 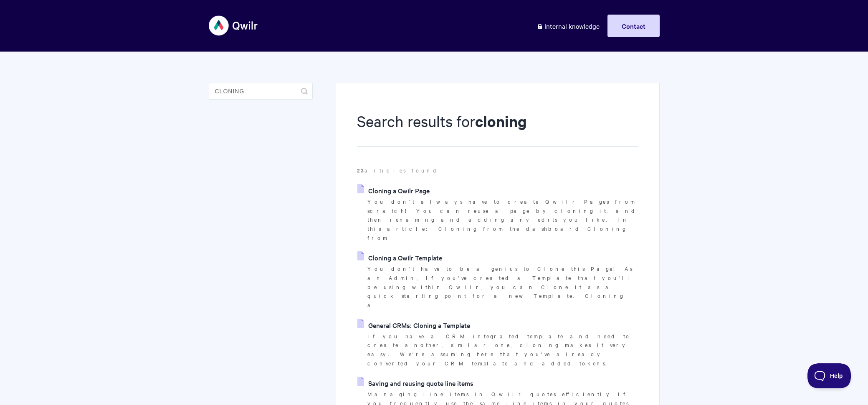 I want to click on strong: cloning, so click(x=501, y=121).